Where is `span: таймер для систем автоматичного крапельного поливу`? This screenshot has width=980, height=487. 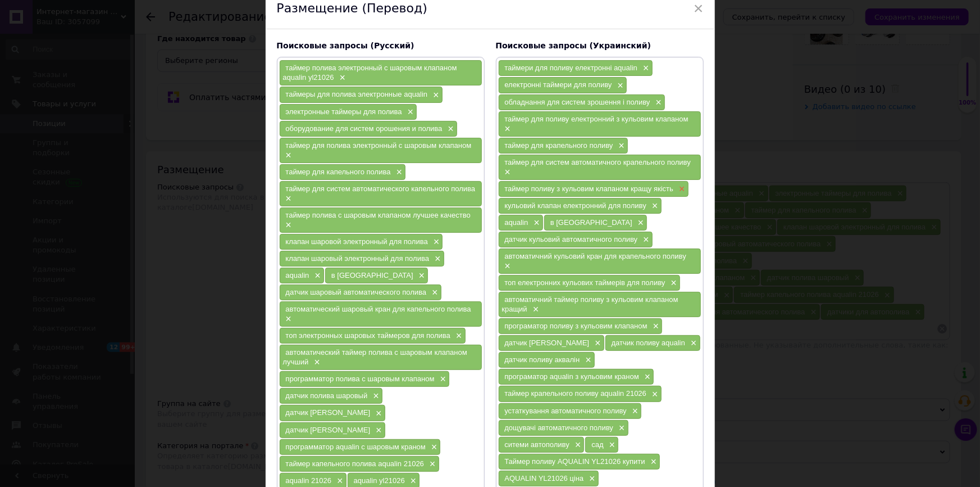
span: таймер для систем автоматичного крапельного поливу is located at coordinates (597, 162).